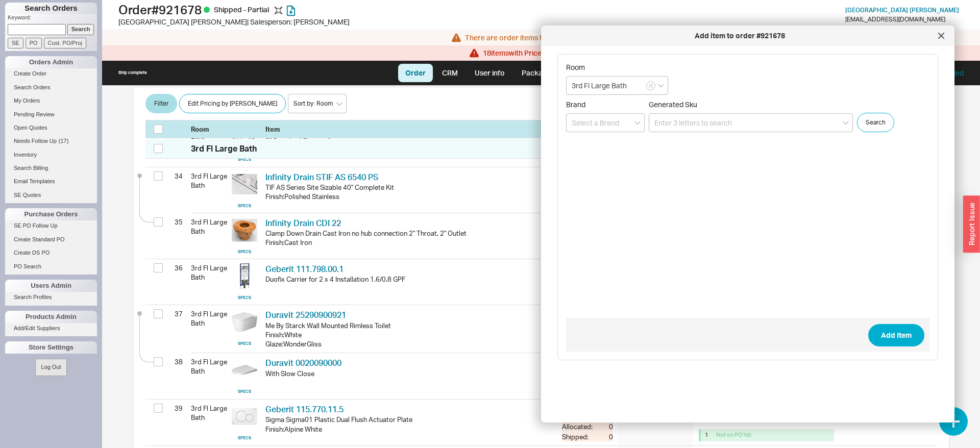 This screenshot has height=448, width=980. I want to click on div: Finish : Polished Stainless, so click(409, 196).